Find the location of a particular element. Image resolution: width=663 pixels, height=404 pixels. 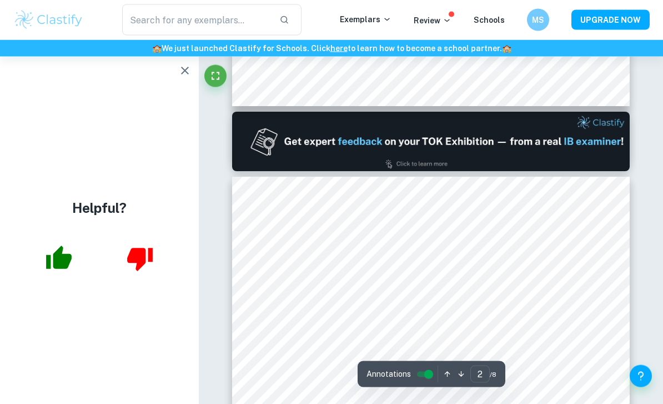

button: Help and Feedback is located at coordinates (641, 376).